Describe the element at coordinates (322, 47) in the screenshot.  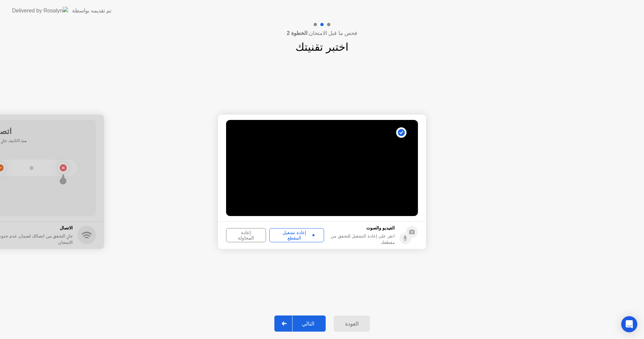
I see `h1: اختبر تقنيتك` at that location.